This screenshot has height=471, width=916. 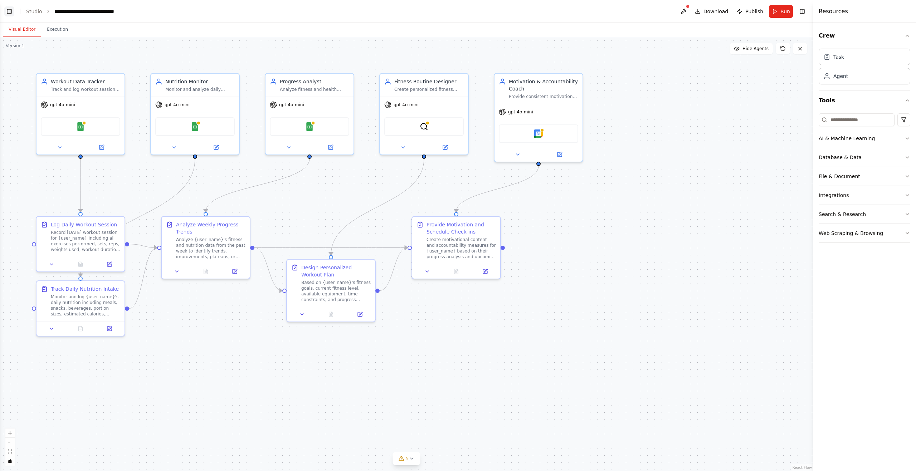 What do you see at coordinates (200, 89) in the screenshot?
I see `div: Monitor and analyze daily nutrition intake including calories, macronutrients (proteins, carbs, f...` at bounding box center [200, 89].